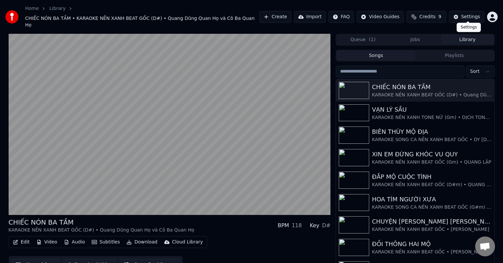  What do you see at coordinates (467, 17) in the screenshot?
I see `button: Settings` at bounding box center [467, 17].